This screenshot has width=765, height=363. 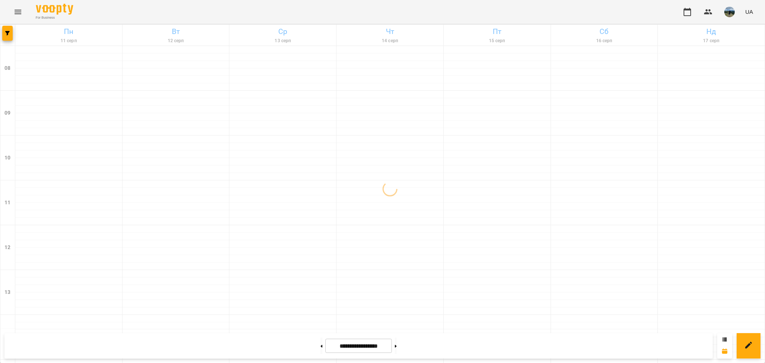 I want to click on h6: Вт, so click(x=176, y=31).